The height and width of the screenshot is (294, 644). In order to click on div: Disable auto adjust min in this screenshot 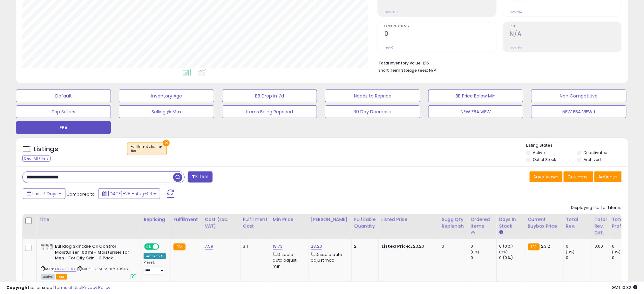, I will do `click(288, 260)`.